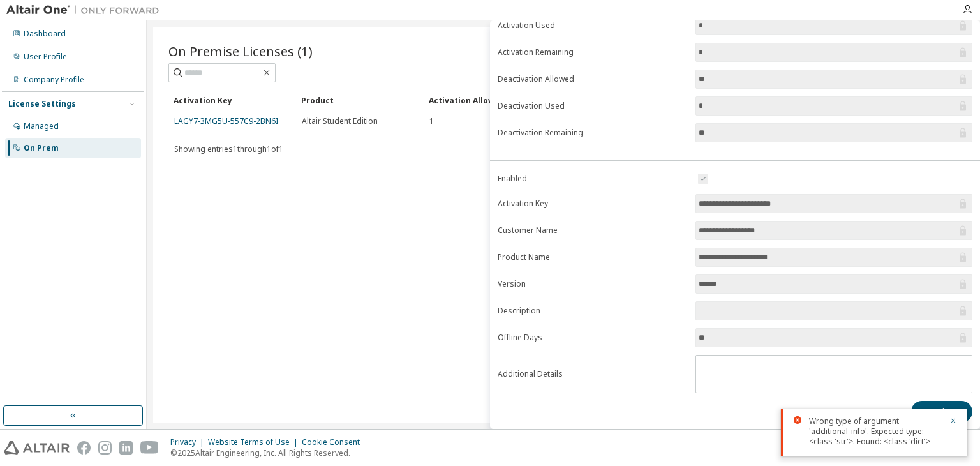 This screenshot has height=466, width=980. What do you see at coordinates (360, 100) in the screenshot?
I see `div: Product` at bounding box center [360, 100].